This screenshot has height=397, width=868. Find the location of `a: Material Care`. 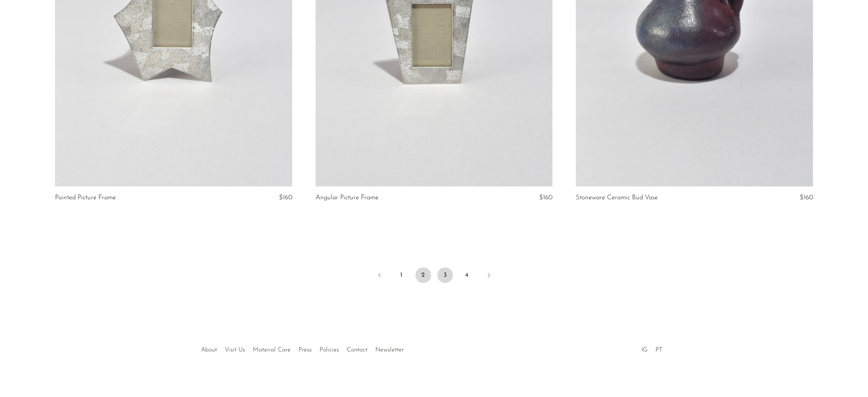

a: Material Care is located at coordinates (271, 350).